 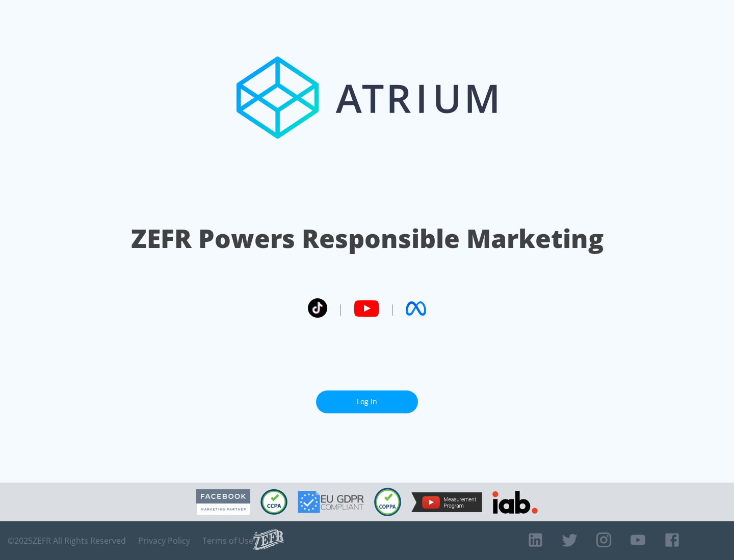 What do you see at coordinates (274, 502) in the screenshot?
I see `img: CCPA Compliant` at bounding box center [274, 502].